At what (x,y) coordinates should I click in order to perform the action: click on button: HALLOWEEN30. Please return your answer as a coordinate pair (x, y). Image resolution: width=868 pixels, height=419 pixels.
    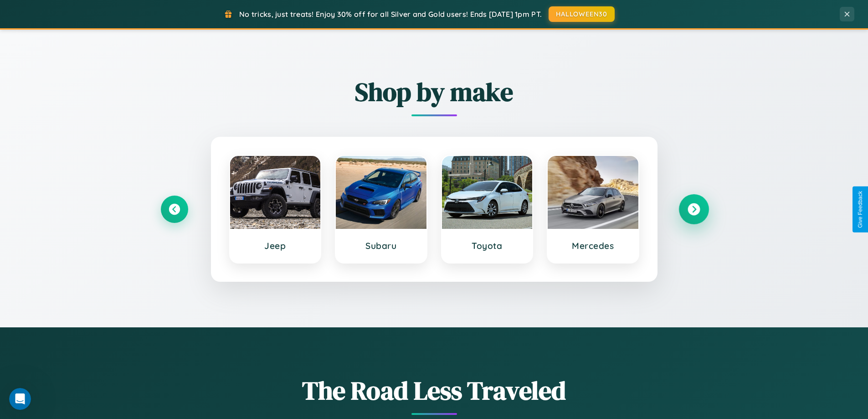
    Looking at the image, I should click on (582, 14).